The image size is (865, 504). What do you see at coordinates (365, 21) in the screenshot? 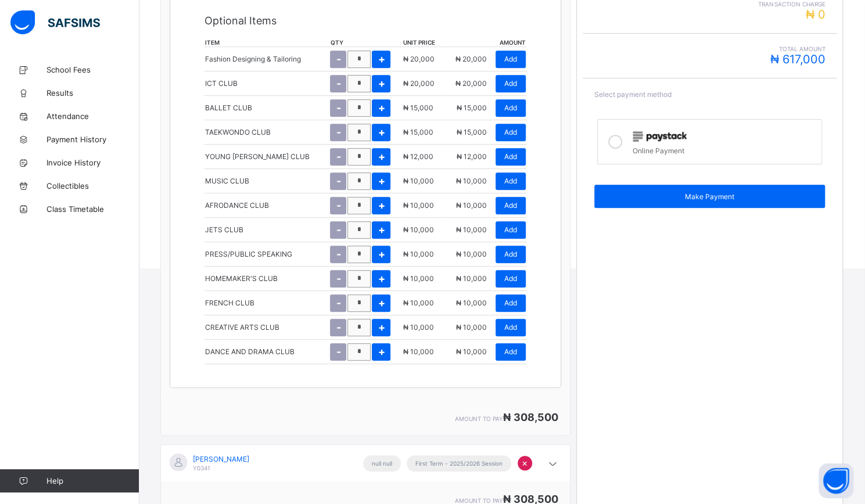
I see `p: Optional Items` at bounding box center [365, 21].